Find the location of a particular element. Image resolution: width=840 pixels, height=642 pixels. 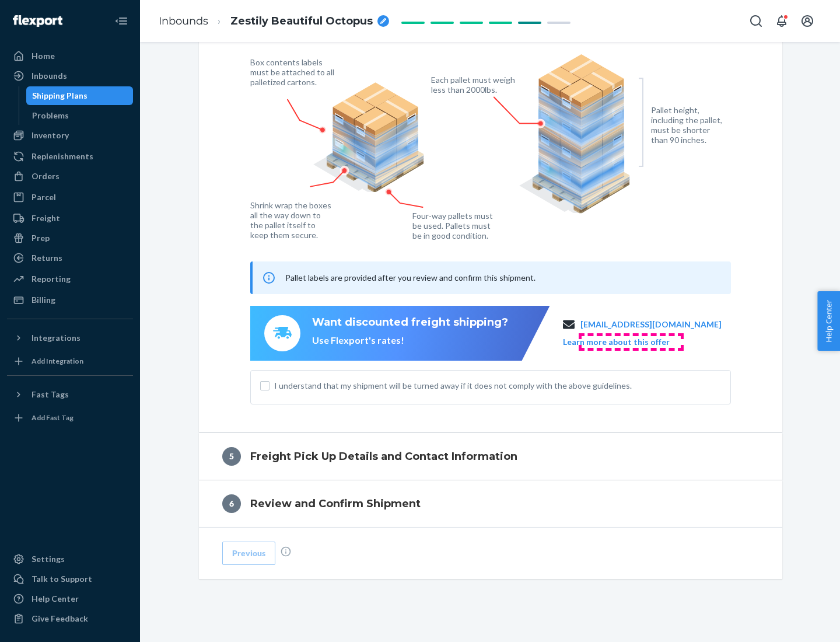

div: Freight is located at coordinates (45, 218).